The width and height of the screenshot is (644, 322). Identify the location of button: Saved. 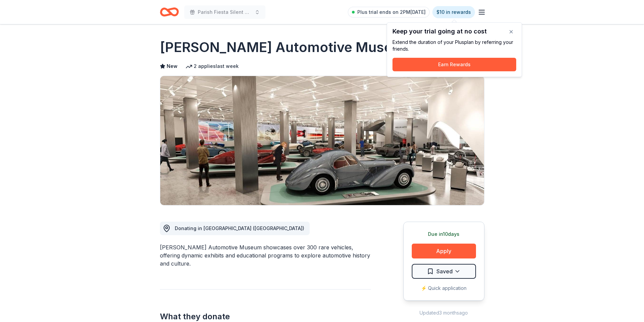
(444, 271).